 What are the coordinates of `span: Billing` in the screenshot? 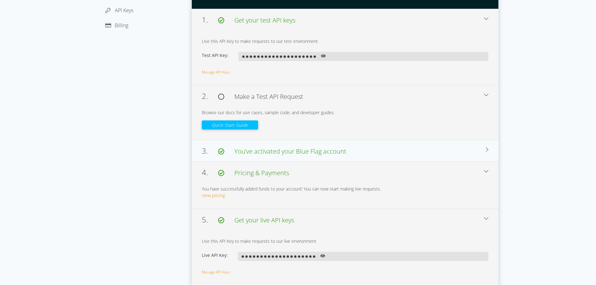 It's located at (121, 25).